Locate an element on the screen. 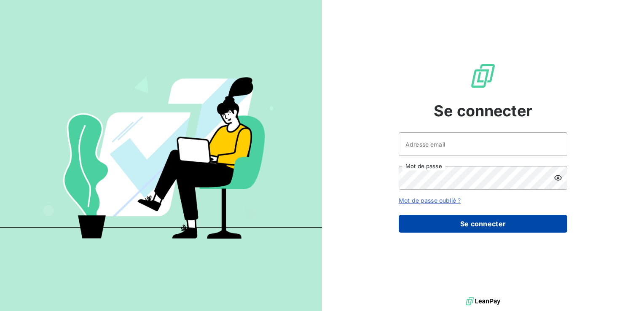 This screenshot has height=311, width=644. input: placeholder is located at coordinates (483, 144).